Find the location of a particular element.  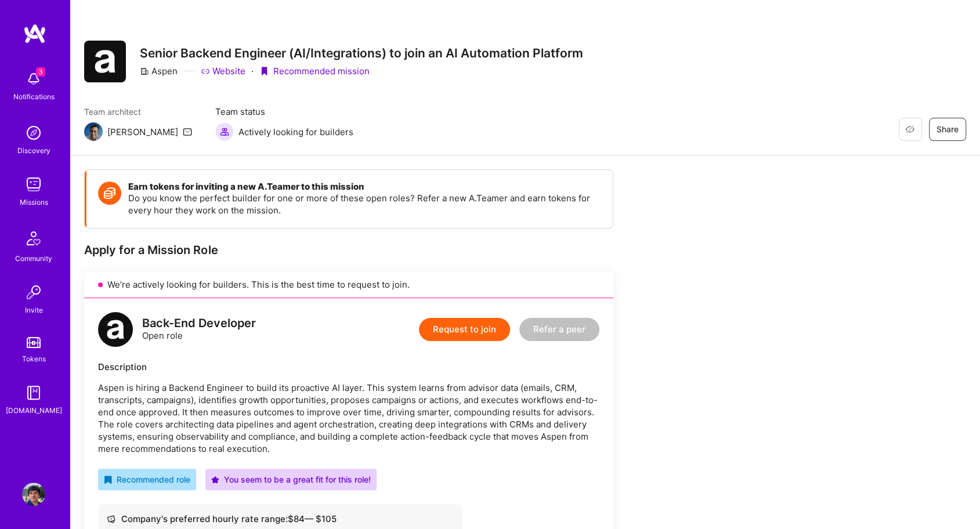

a: Website is located at coordinates (223, 71).